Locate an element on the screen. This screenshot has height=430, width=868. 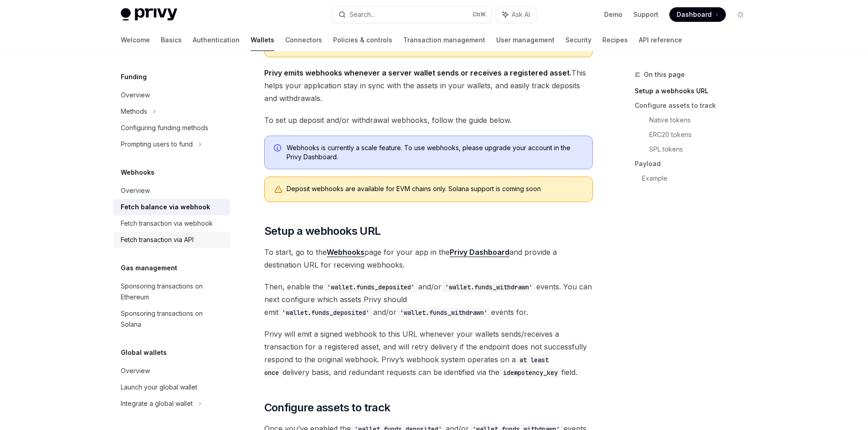
a: Privy Dashboard is located at coordinates (479, 252).